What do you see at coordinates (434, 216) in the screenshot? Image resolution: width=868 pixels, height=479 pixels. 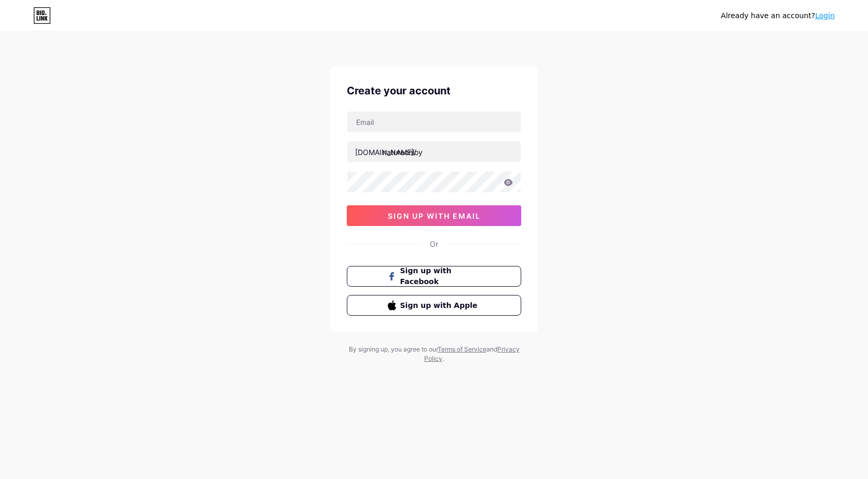 I see `button: sign up with email` at bounding box center [434, 216].